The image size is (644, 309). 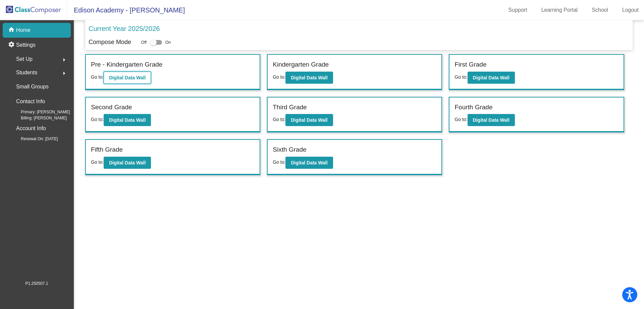 What do you see at coordinates (471, 65) in the screenshot?
I see `label: First Grade` at bounding box center [471, 65].